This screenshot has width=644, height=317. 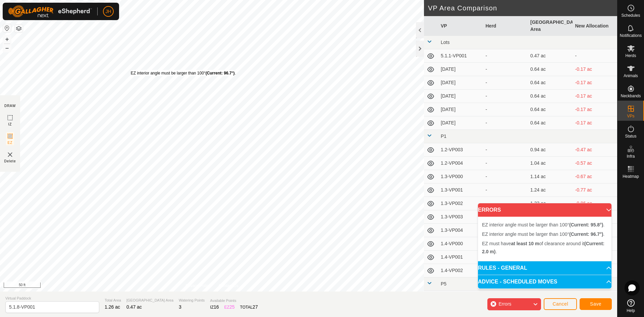 What do you see at coordinates (108, 11) in the screenshot?
I see `span: JH` at bounding box center [108, 11].